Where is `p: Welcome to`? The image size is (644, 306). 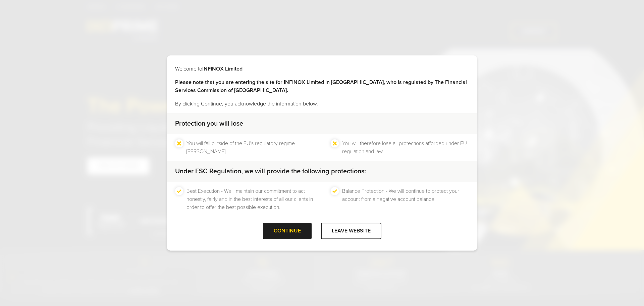 p: Welcome to is located at coordinates (322, 69).